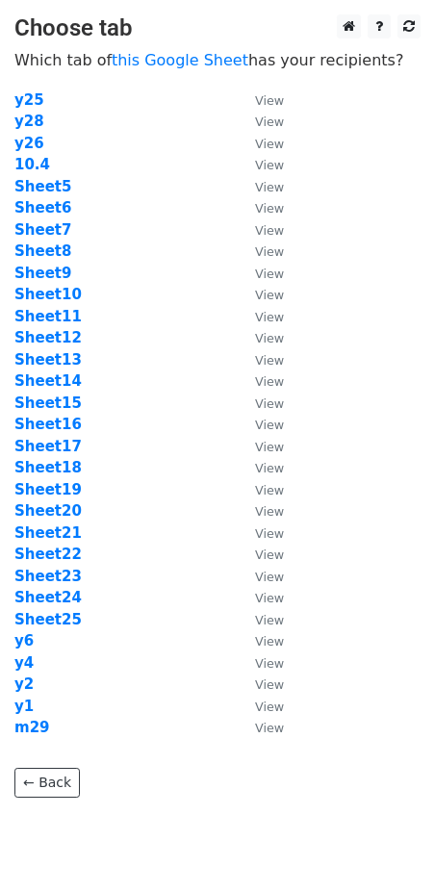 The height and width of the screenshot is (891, 435). I want to click on a: y1, so click(24, 706).